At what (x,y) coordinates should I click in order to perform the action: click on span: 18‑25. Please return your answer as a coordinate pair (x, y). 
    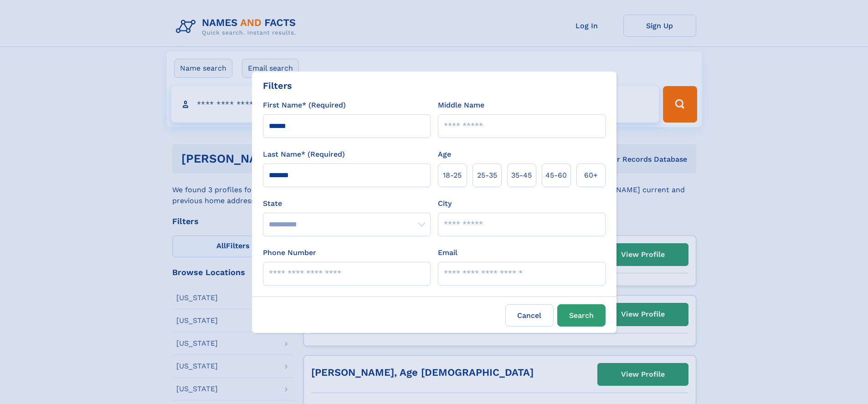
    Looking at the image, I should click on (452, 175).